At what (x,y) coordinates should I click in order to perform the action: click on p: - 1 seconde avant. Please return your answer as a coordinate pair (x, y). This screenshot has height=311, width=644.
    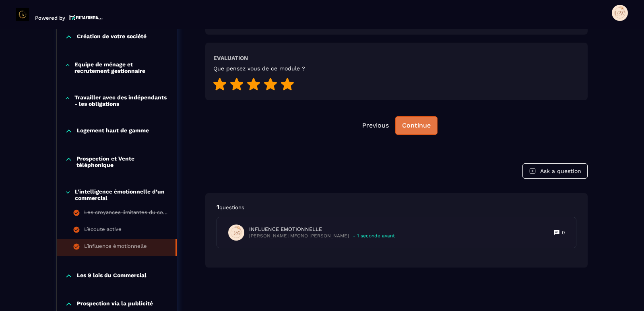
    Looking at the image, I should click on (374, 236).